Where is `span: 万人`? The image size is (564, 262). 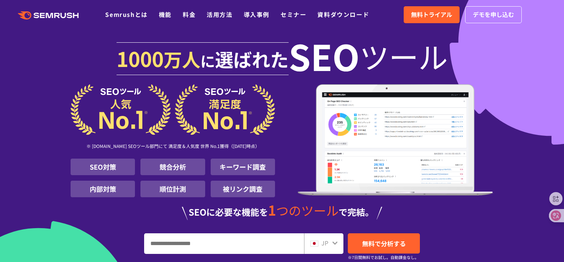 span: 万人 is located at coordinates (182, 59).